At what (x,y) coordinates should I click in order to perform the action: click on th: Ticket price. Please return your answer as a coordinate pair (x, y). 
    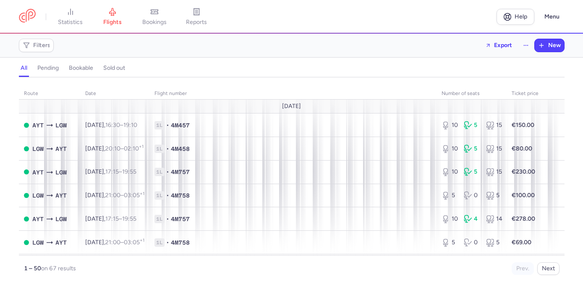
    Looking at the image, I should click on (525, 94).